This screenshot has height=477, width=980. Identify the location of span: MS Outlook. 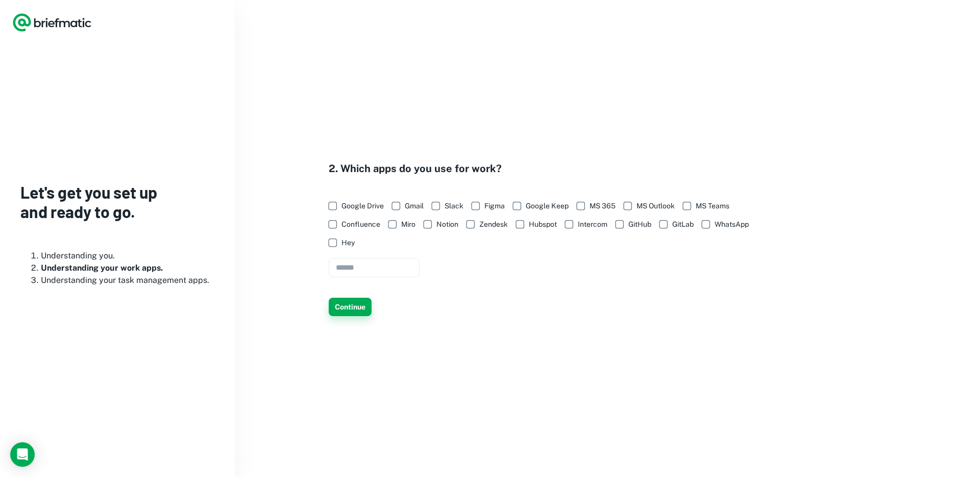
(655, 206).